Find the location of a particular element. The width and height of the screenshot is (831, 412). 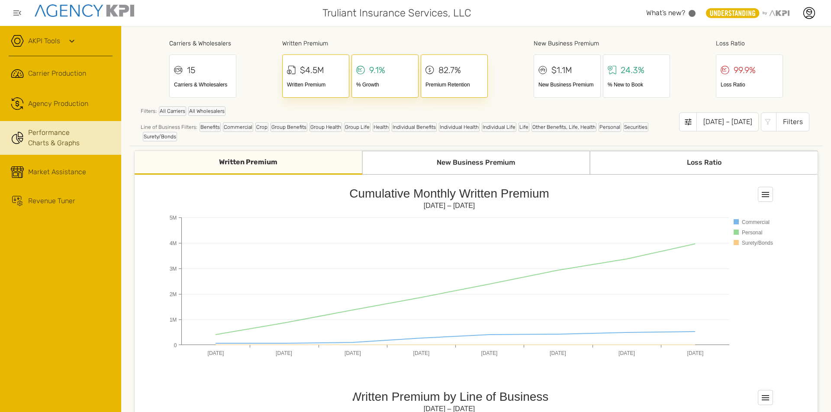

div: Group Health is located at coordinates (325, 127).